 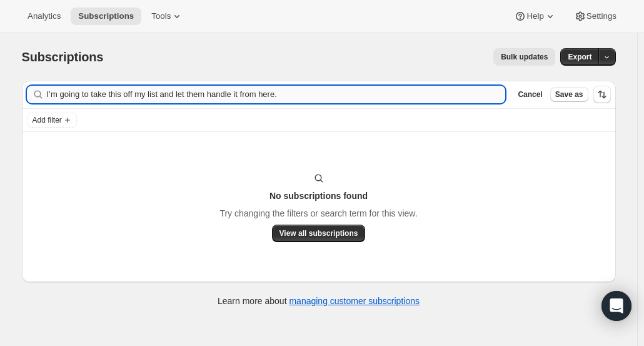 I want to click on button: Export, so click(x=579, y=57).